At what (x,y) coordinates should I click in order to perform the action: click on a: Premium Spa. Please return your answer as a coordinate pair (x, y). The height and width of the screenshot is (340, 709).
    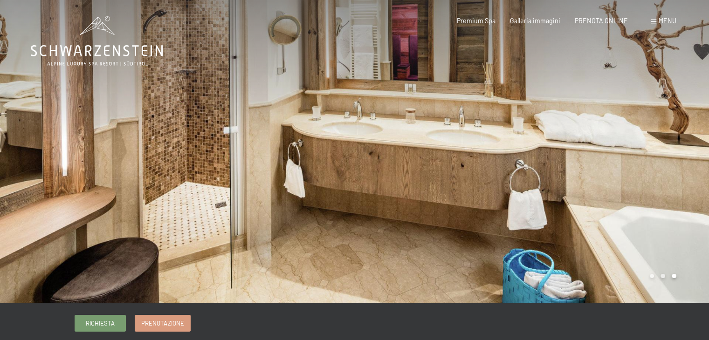
    Looking at the image, I should click on (476, 21).